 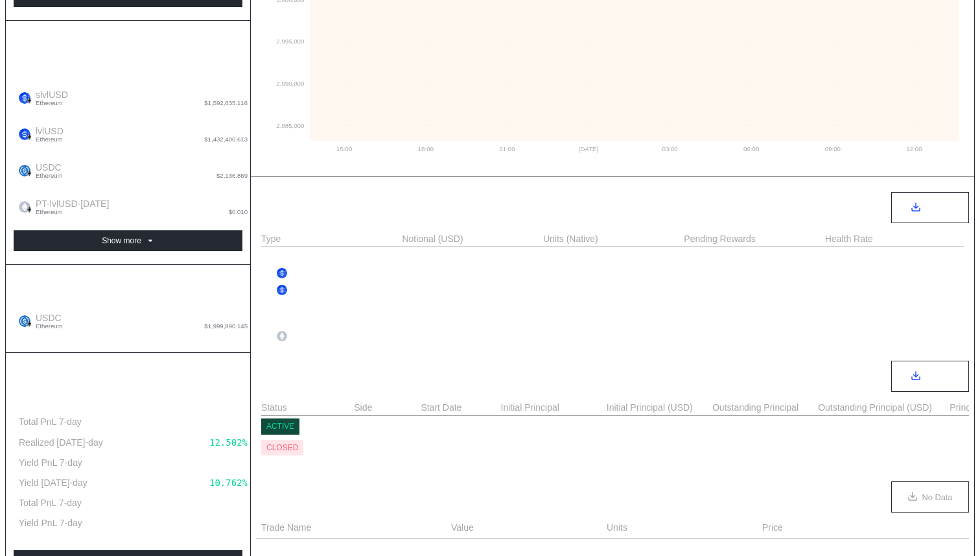 What do you see at coordinates (671, 148) in the screenshot?
I see `text: 03:00` at bounding box center [671, 148].